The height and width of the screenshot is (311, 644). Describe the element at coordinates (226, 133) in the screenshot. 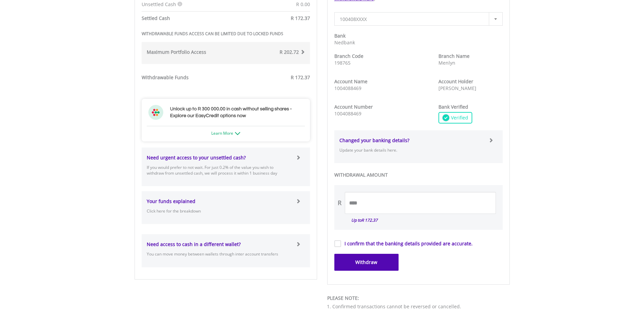

I see `a: Learn More` at that location.